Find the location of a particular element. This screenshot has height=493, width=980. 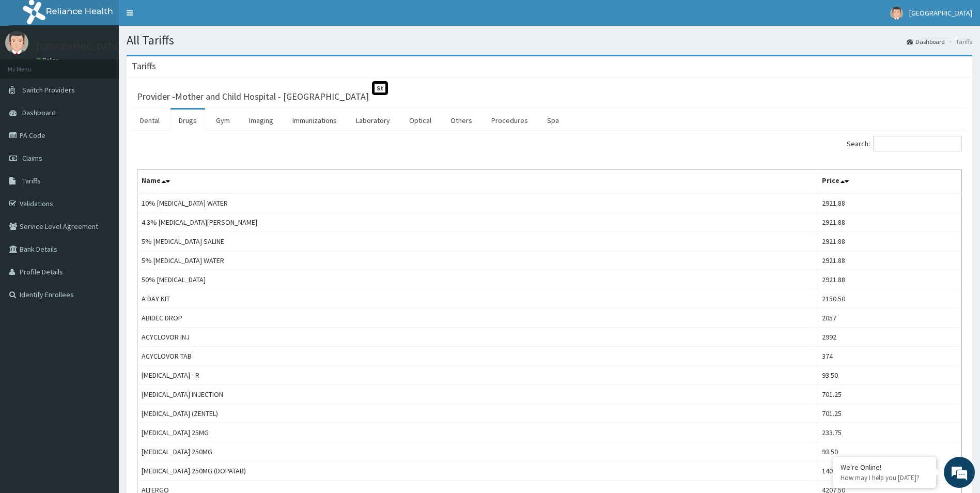

td: ACYCLOVOR TAB is located at coordinates (477, 356).